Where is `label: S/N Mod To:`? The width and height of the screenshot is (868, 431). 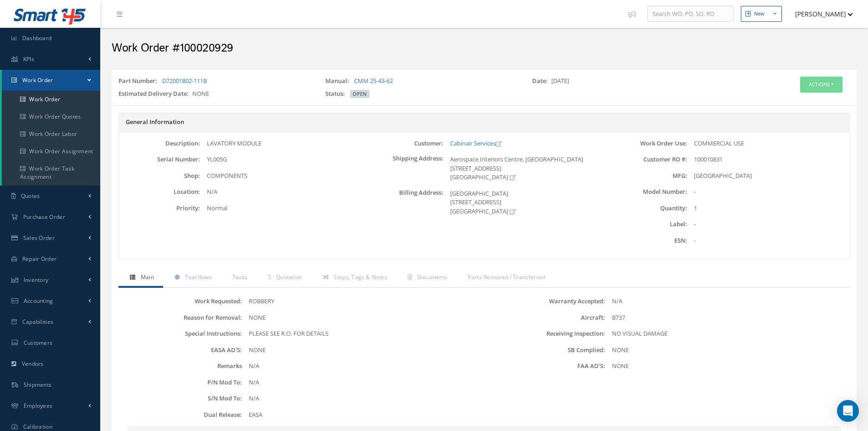
label: S/N Mod To: is located at coordinates (181, 398).